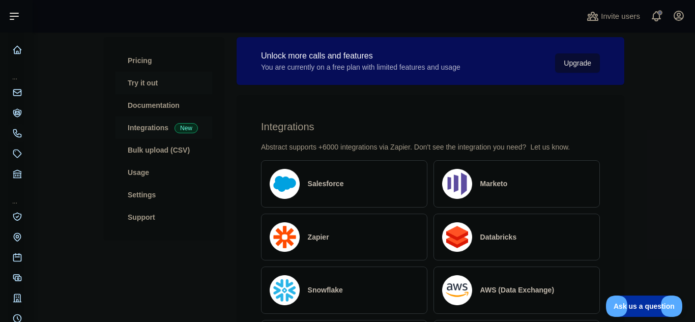 This screenshot has height=322, width=695. Describe the element at coordinates (319, 237) in the screenshot. I see `h2: Zapier` at that location.